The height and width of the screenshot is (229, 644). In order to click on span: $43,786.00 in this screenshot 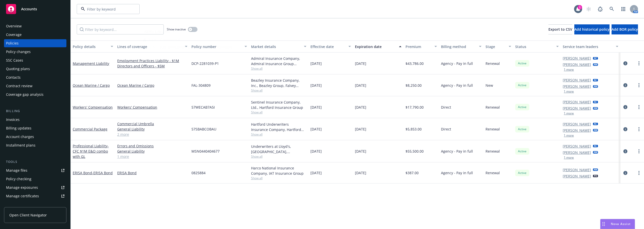, I will do `click(415, 63)`.